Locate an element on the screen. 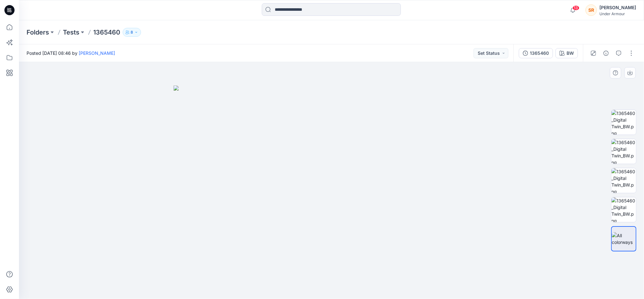 The width and height of the screenshot is (644, 299). p: Folders is located at coordinates (38, 32).